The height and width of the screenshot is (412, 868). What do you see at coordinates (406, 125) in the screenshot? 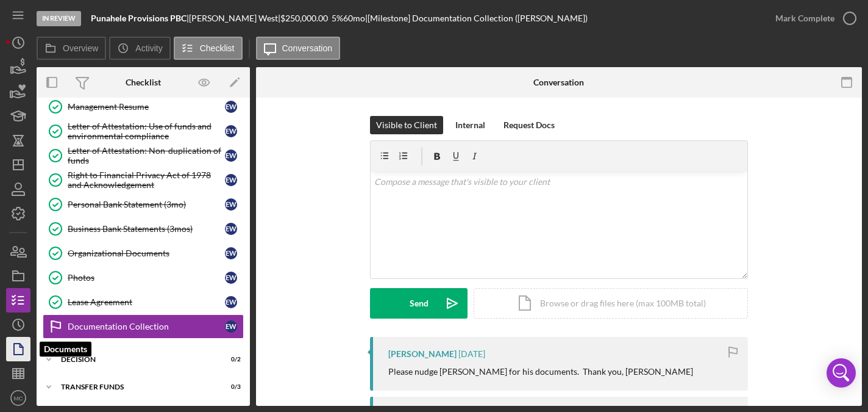
I see `div: Visible to Client` at bounding box center [406, 125].